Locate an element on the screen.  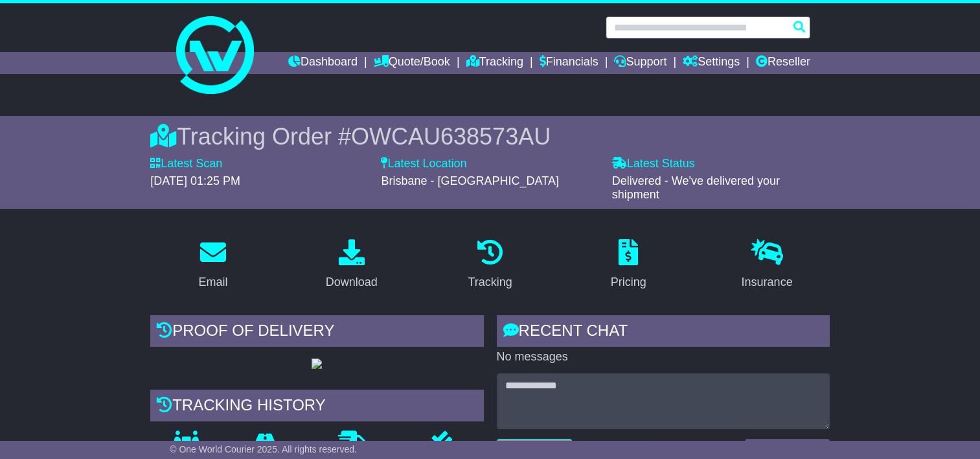
a: Download is located at coordinates (351, 265).